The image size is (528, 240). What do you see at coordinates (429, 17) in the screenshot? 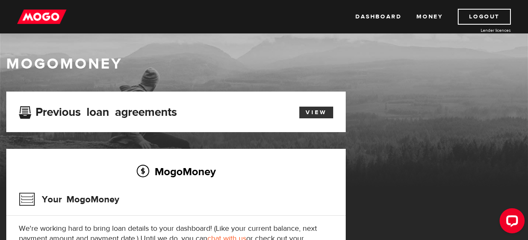
I see `a: Money` at bounding box center [429, 17].